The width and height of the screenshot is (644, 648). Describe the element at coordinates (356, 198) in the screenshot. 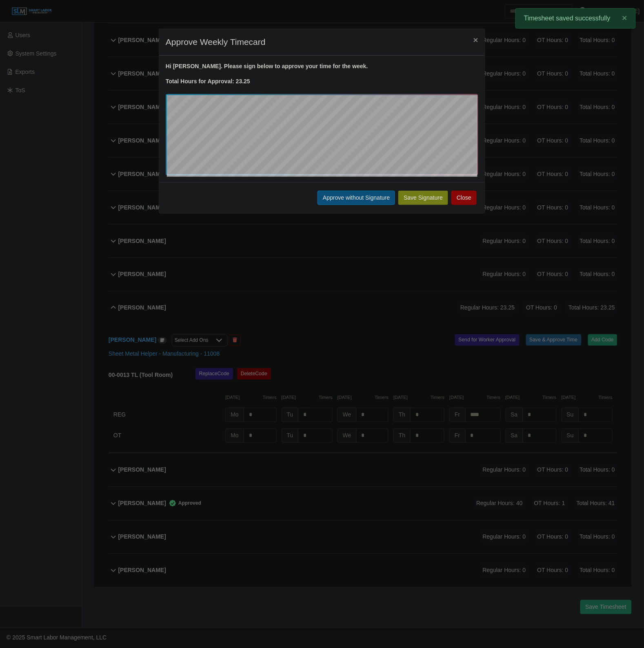

I see `button: Approve without Signature` at that location.